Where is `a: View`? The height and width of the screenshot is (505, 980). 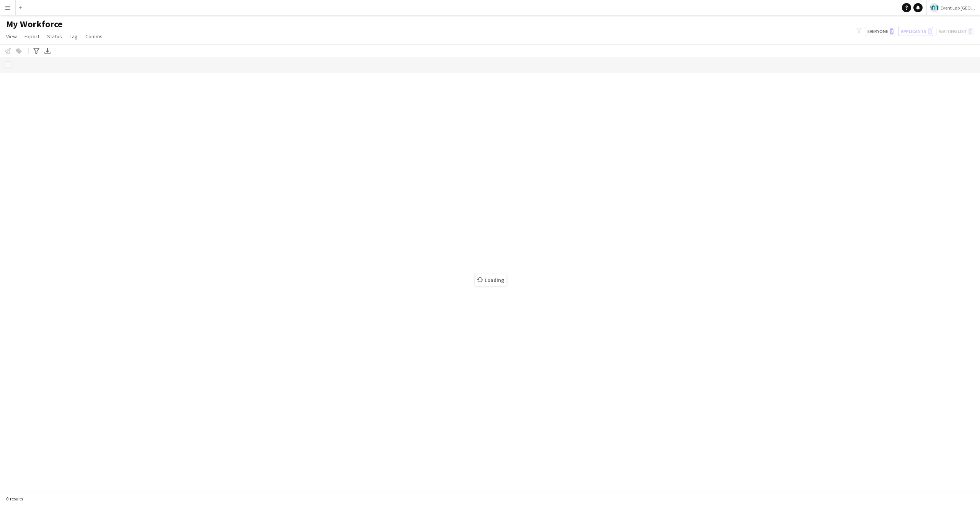
a: View is located at coordinates (11, 36).